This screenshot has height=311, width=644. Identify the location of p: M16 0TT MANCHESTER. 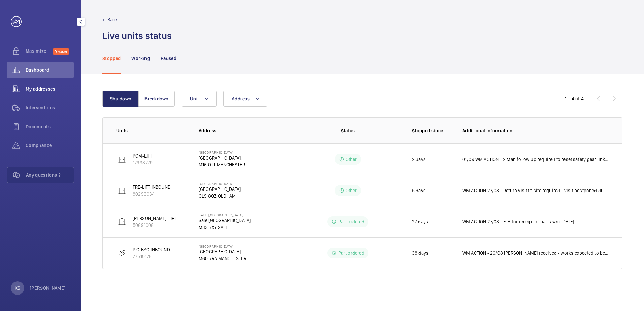
(222, 165).